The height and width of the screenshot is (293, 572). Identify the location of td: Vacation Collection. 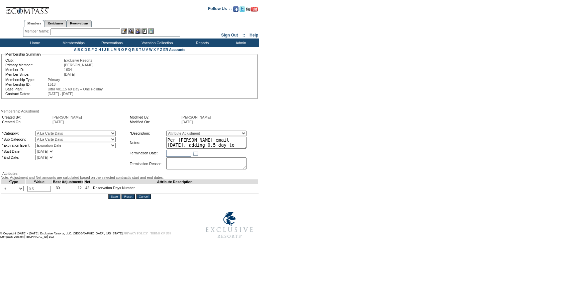
(156, 42).